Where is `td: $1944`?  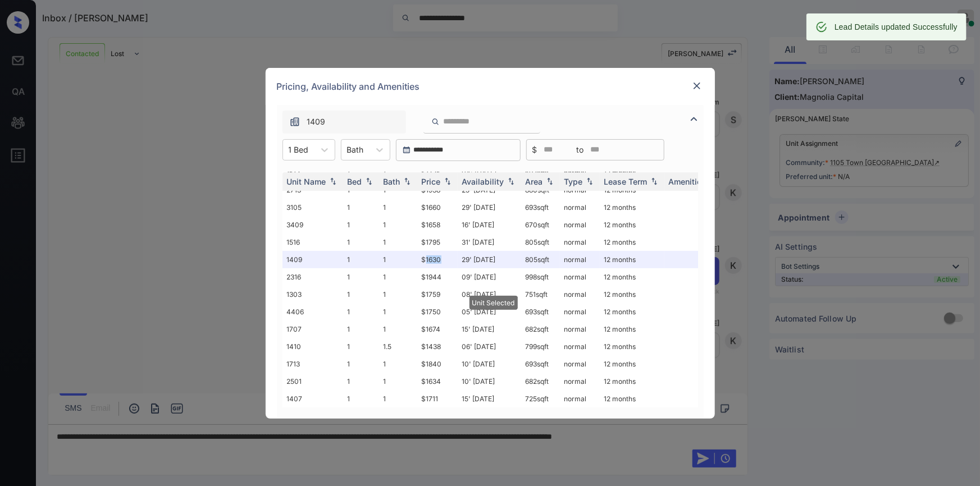 td: $1944 is located at coordinates (437, 277).